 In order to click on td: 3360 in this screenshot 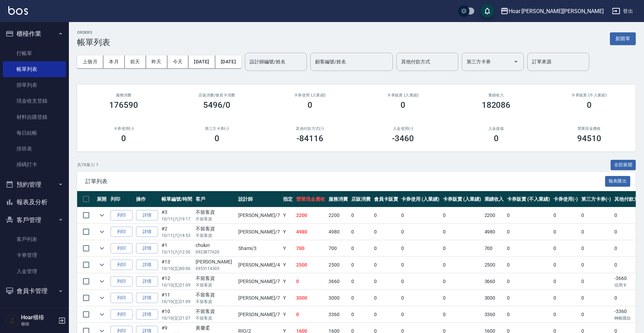, I will do `click(494, 314)`.